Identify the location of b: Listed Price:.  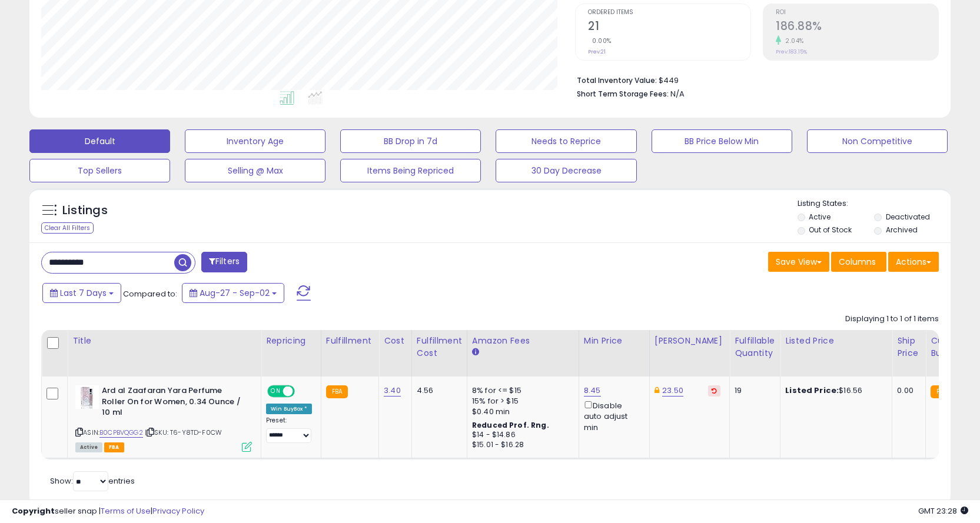
(812, 390).